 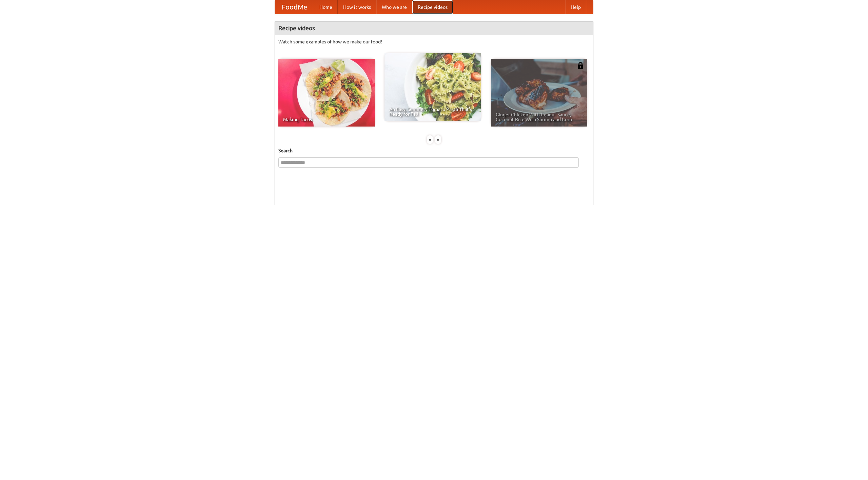 I want to click on a: Help, so click(x=576, y=7).